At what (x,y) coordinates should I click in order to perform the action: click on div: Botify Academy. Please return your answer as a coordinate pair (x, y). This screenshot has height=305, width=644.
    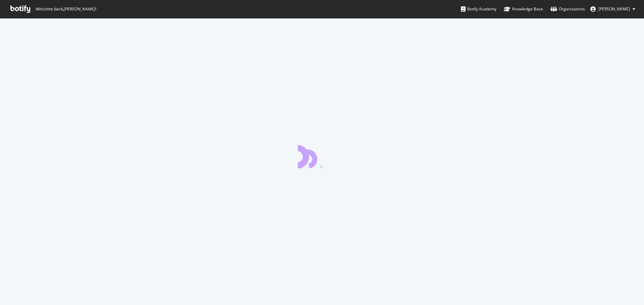
    Looking at the image, I should click on (479, 9).